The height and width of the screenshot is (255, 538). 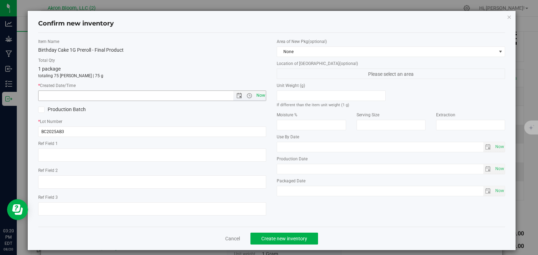 I want to click on label: Extraction, so click(x=470, y=115).